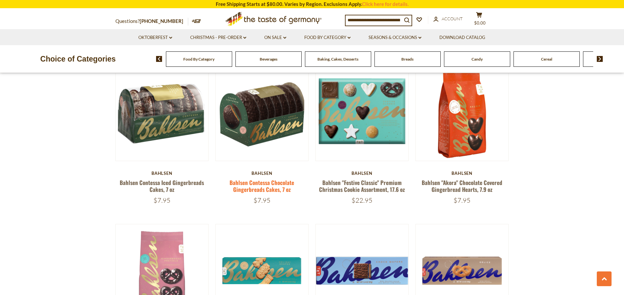 This screenshot has width=624, height=295. What do you see at coordinates (480, 23) in the screenshot?
I see `span: $0.00` at bounding box center [480, 23].